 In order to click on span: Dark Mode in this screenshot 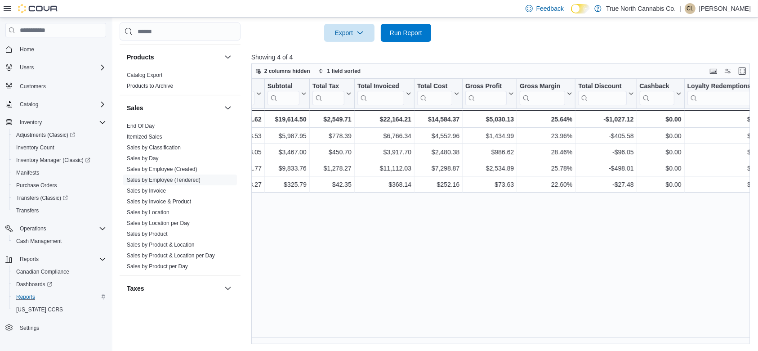, I will do `click(571, 13)`.